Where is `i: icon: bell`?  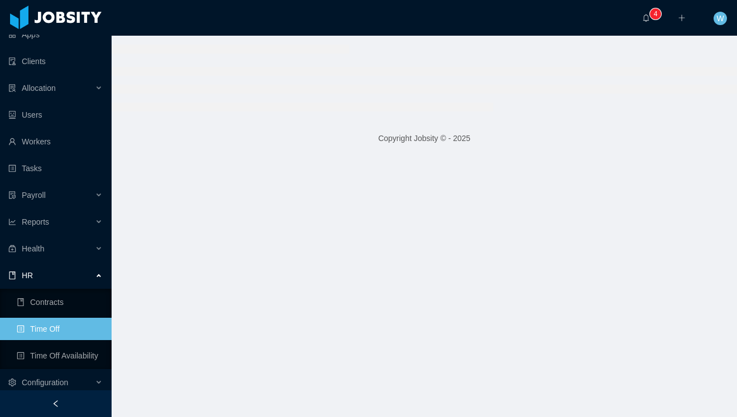
i: icon: bell is located at coordinates (646, 18).